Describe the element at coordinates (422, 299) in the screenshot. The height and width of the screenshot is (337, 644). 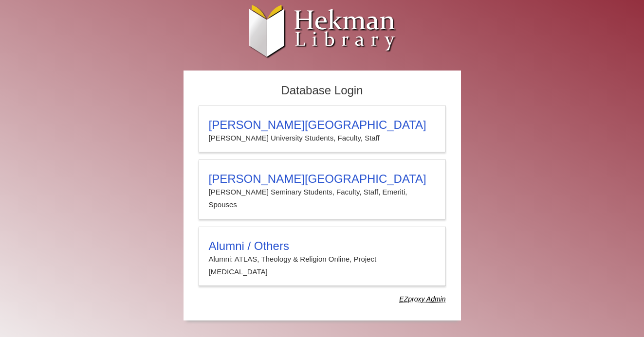
I see `dfn: Use Alumni login` at that location.